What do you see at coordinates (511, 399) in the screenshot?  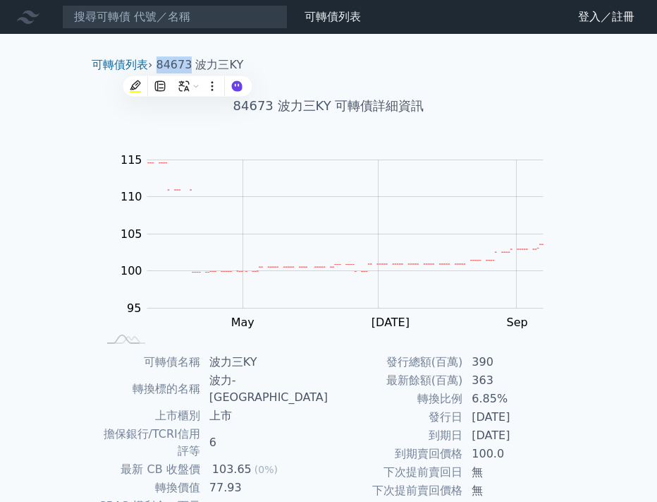 I see `td: 6.85%` at bounding box center [511, 399].